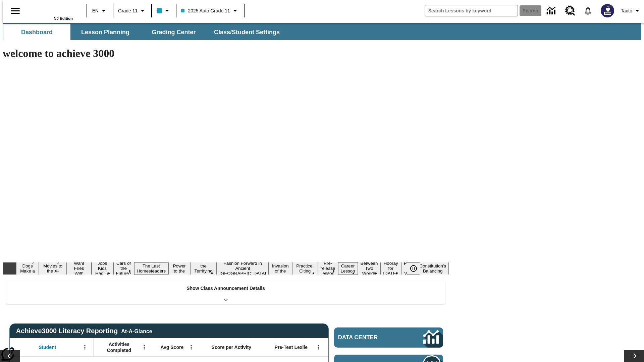  I want to click on button: Language: EN, Select a language, so click(100, 11).